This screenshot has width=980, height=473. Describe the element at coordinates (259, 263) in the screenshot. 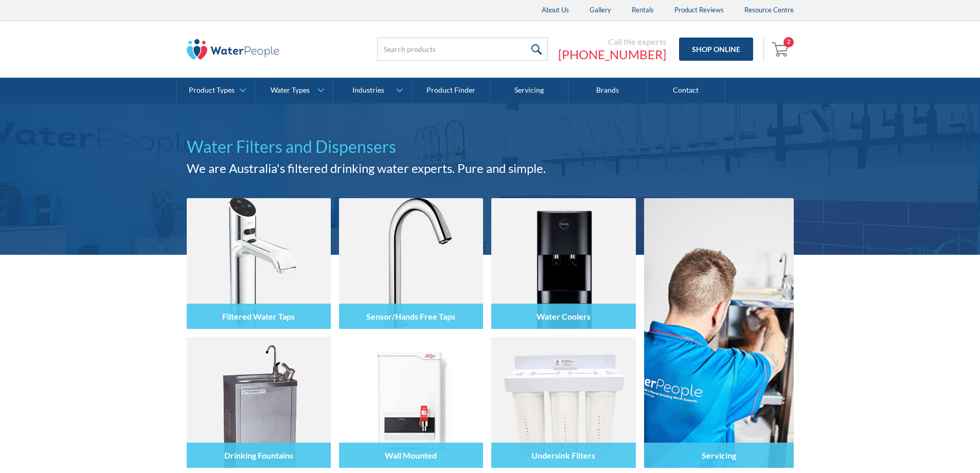

I see `img: Filtered Water Taps` at that location.